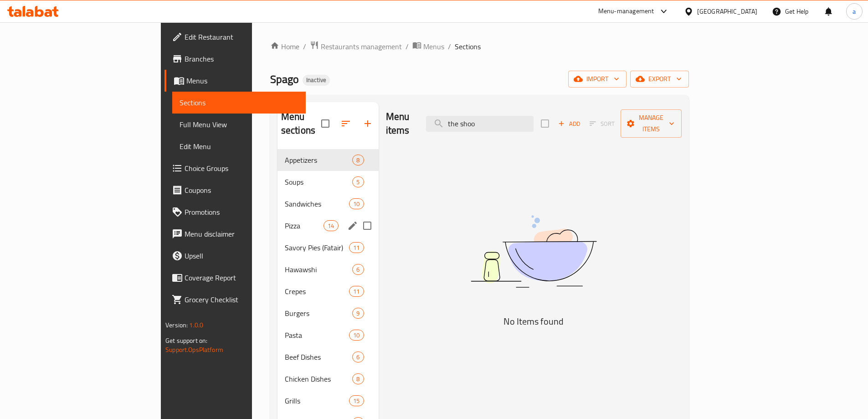 This screenshot has height=419, width=868. What do you see at coordinates (317, 203) in the screenshot?
I see `span: Sandwiches` at bounding box center [317, 203].